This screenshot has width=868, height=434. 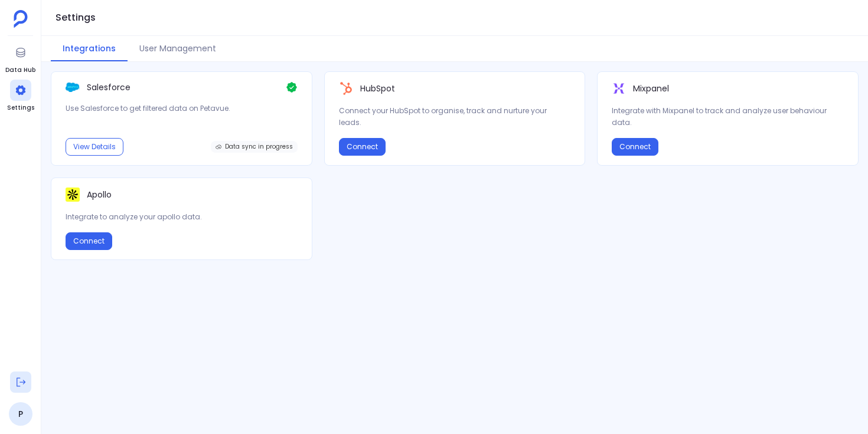 I want to click on p: Use Salesforce to get filtered data on Petavue., so click(x=181, y=109).